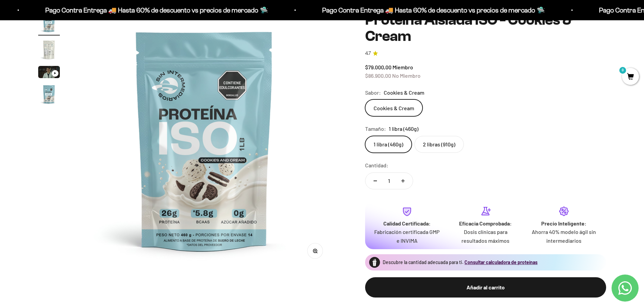  What do you see at coordinates (485, 288) in the screenshot?
I see `button: Añadir al carrito` at bounding box center [485, 288].